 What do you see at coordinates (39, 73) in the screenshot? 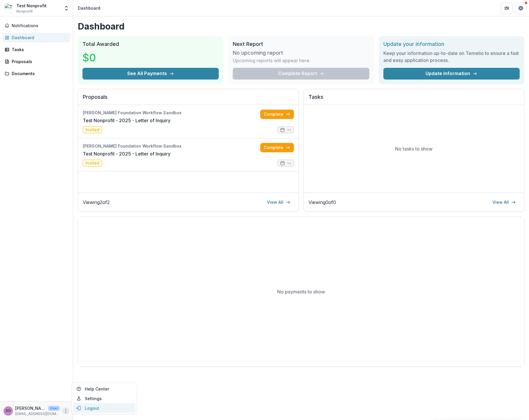
I see `div: Documents` at bounding box center [39, 73].